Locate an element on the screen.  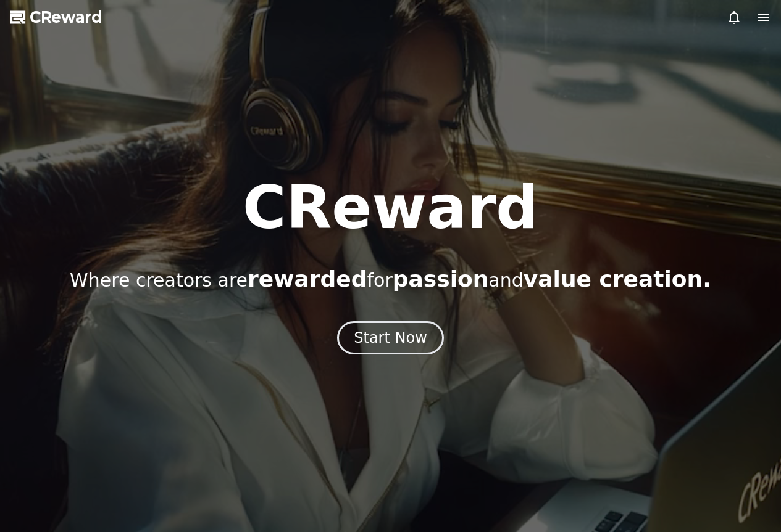
span: rewarded is located at coordinates (307, 279).